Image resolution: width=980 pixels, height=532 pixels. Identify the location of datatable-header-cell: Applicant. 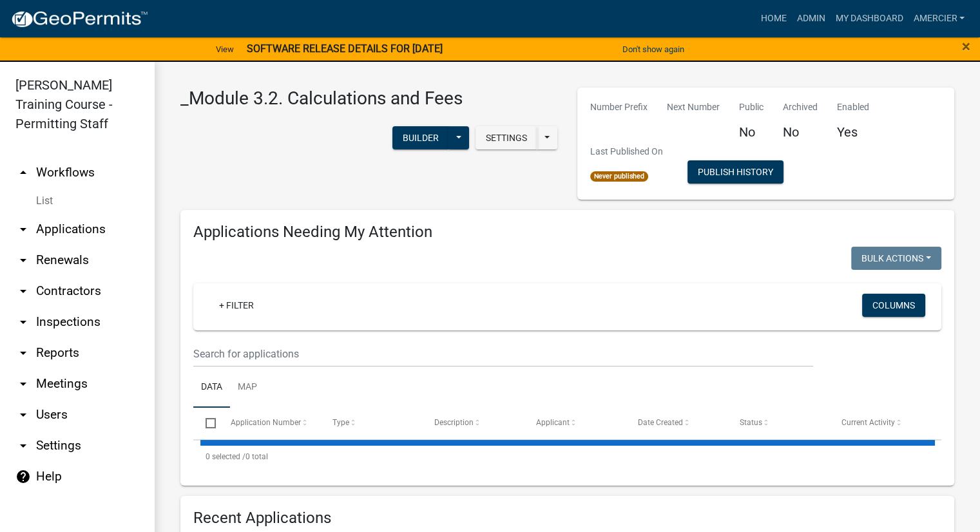
(575, 423).